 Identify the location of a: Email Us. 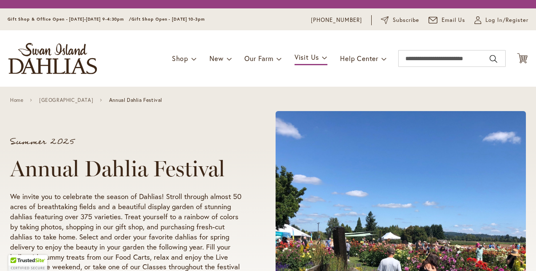
(447, 20).